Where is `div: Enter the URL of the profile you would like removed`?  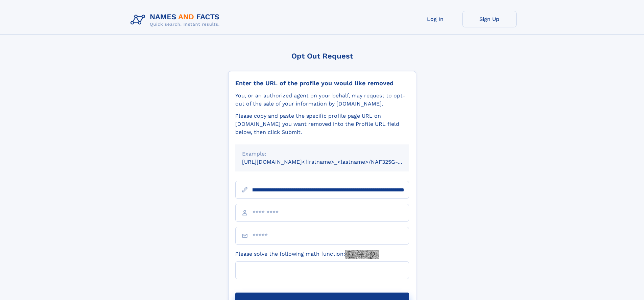
div: Enter the URL of the profile you would like removed is located at coordinates (322, 83).